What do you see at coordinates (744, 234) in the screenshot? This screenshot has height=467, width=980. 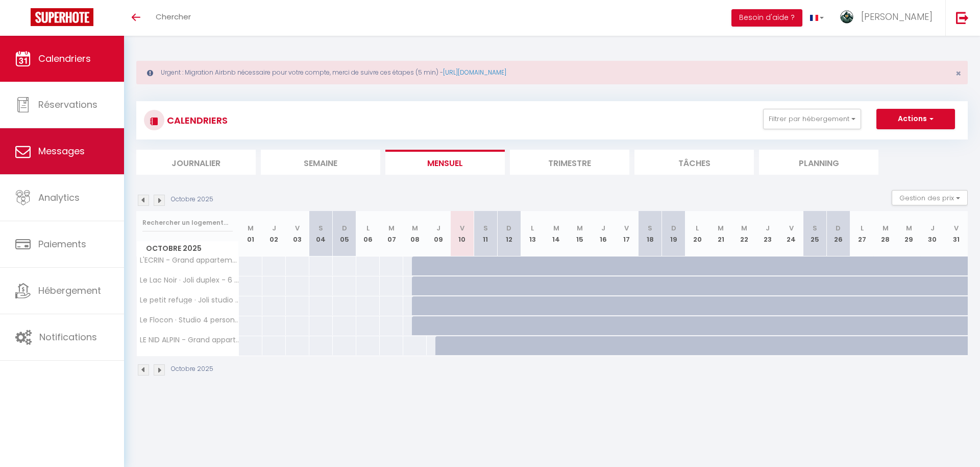 I see `th: 22` at bounding box center [744, 234].